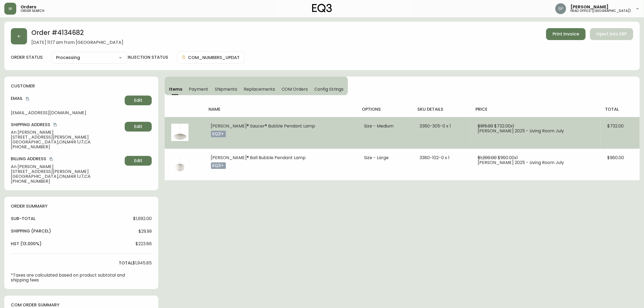  I want to click on span: Orders, so click(28, 7).